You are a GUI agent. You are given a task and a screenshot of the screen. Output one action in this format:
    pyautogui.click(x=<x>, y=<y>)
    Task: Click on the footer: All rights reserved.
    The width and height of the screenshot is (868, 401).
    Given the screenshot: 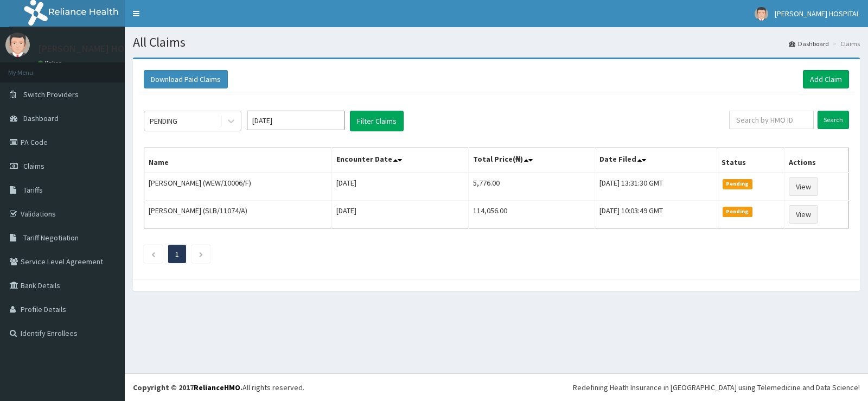 What is the action you would take?
    pyautogui.click(x=496, y=387)
    